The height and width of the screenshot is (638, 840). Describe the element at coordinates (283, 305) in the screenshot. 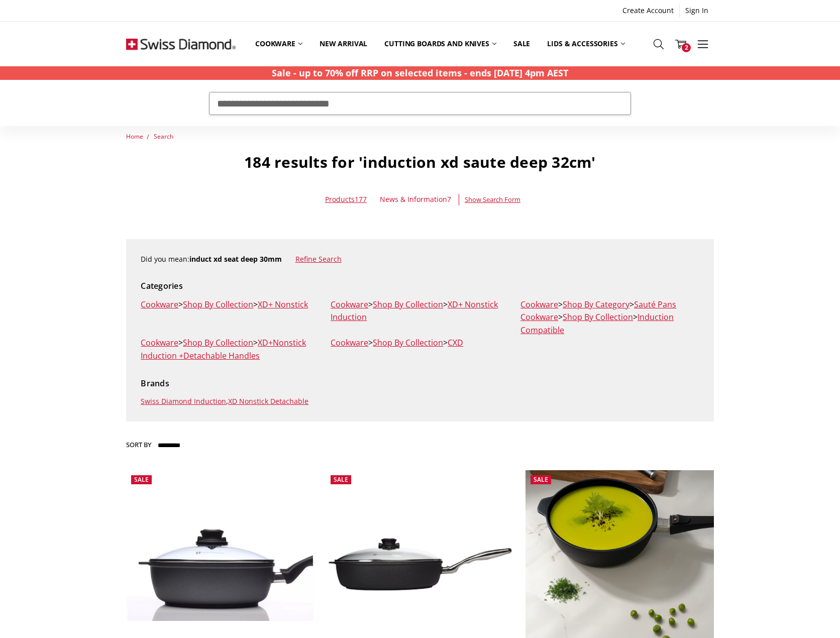

I see `a: XD+ Nonstick` at that location.